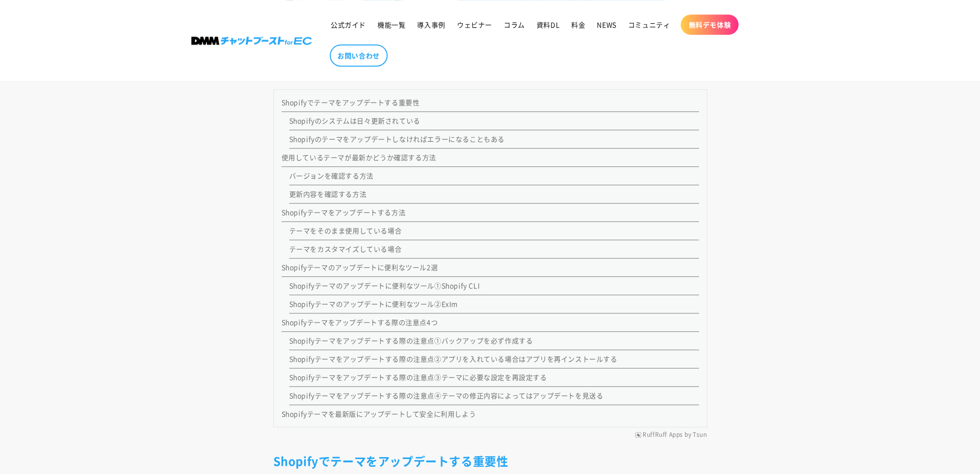  What do you see at coordinates (709, 25) in the screenshot?
I see `span: 無料デモ体験` at bounding box center [709, 25].